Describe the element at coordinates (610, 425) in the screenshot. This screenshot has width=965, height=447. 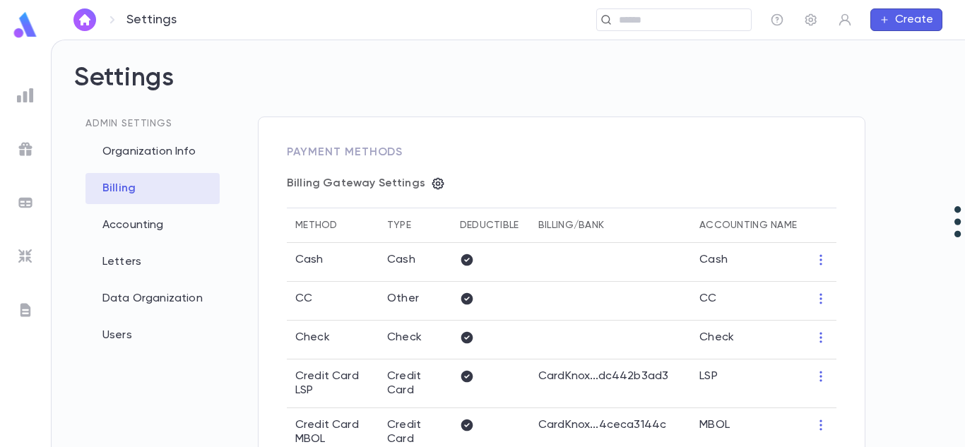
I see `p: CardKnox ... 4ceca3144c` at that location.